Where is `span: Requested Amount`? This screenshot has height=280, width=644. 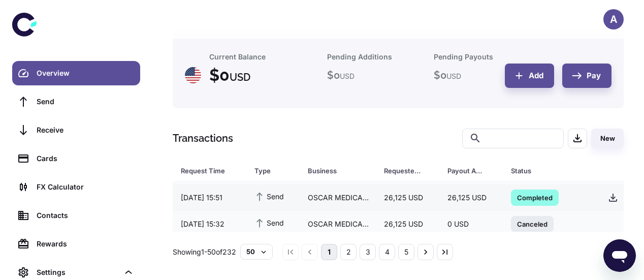
span: Requested Amount is located at coordinates (410, 171).